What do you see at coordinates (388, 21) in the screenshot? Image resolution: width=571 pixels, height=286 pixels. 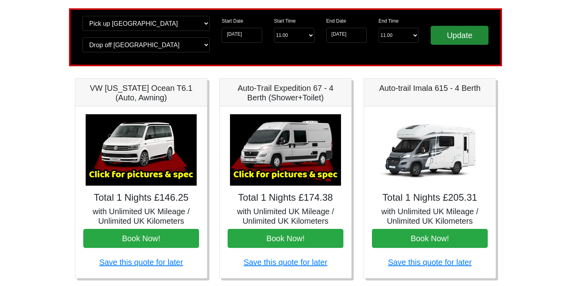 I see `label: End Time` at bounding box center [388, 21].